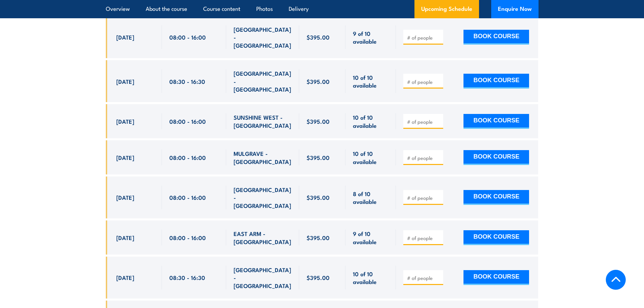 This screenshot has width=644, height=308. What do you see at coordinates (371, 197) in the screenshot?
I see `span: 8 of 10 available` at bounding box center [371, 197].